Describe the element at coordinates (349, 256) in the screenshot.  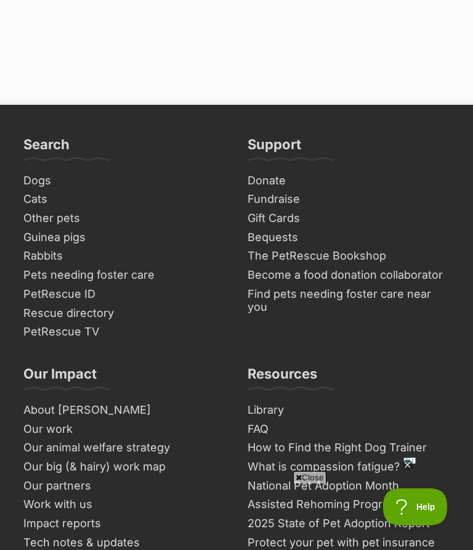
I see `a: The PetRescue Bookshop` at that location.